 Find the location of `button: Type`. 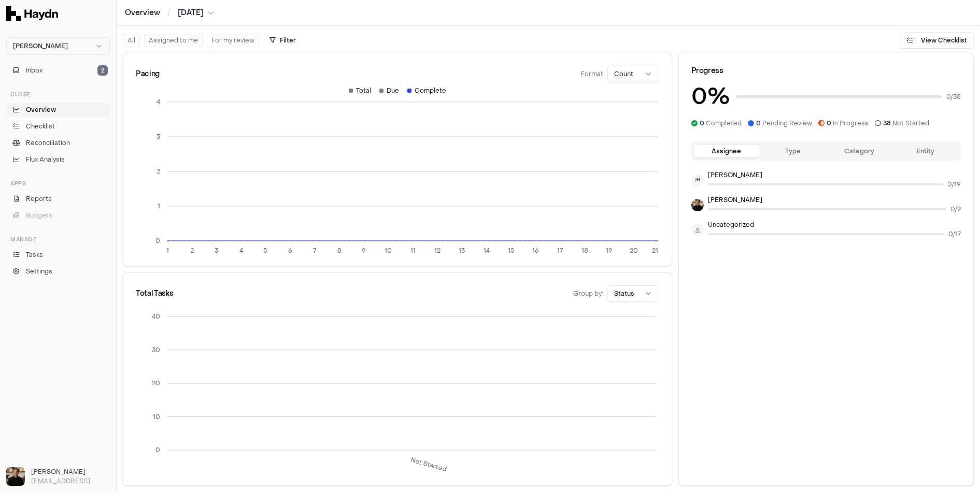

button: Type is located at coordinates (793, 151).